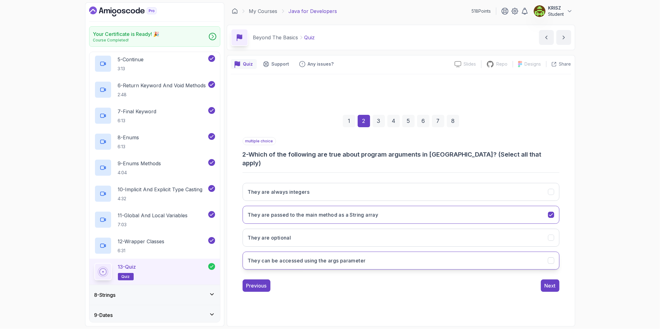 This screenshot has width=660, height=329. Describe the element at coordinates (470, 64) in the screenshot. I see `p: Slides` at that location.